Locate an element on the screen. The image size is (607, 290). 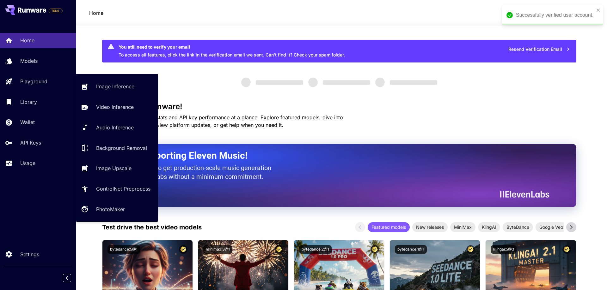
a: Video Inference is located at coordinates (117, 107).